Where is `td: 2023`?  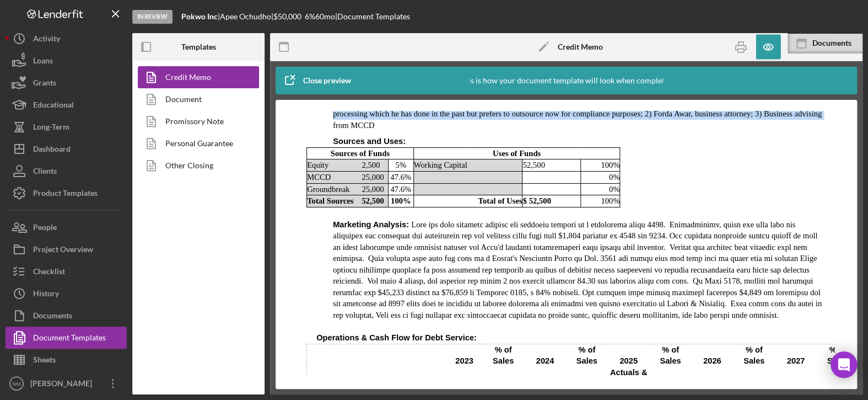 td: 2023 is located at coordinates (167, 244).